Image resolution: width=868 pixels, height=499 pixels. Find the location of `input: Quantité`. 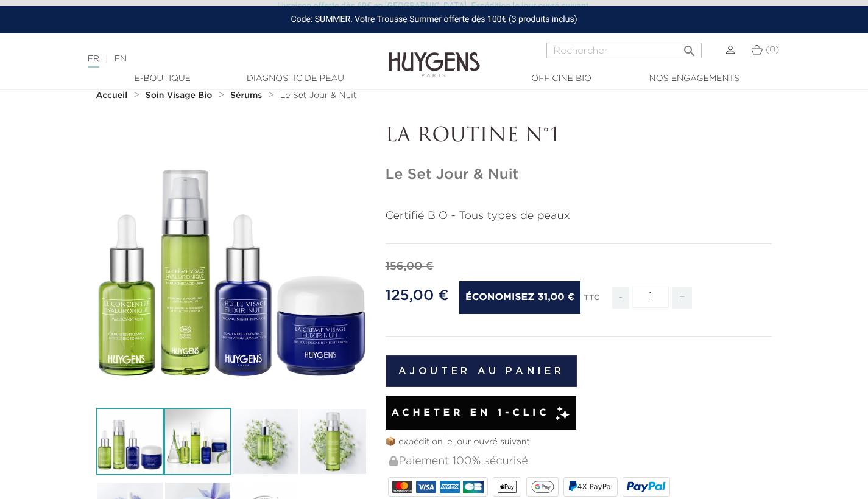

input: Quantité is located at coordinates (650, 297).